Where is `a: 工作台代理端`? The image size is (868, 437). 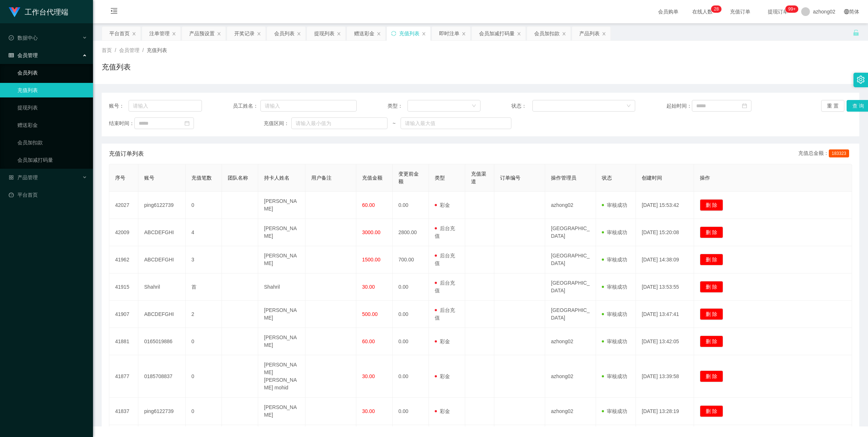
a: 工作台代理端 is located at coordinates (39, 12).